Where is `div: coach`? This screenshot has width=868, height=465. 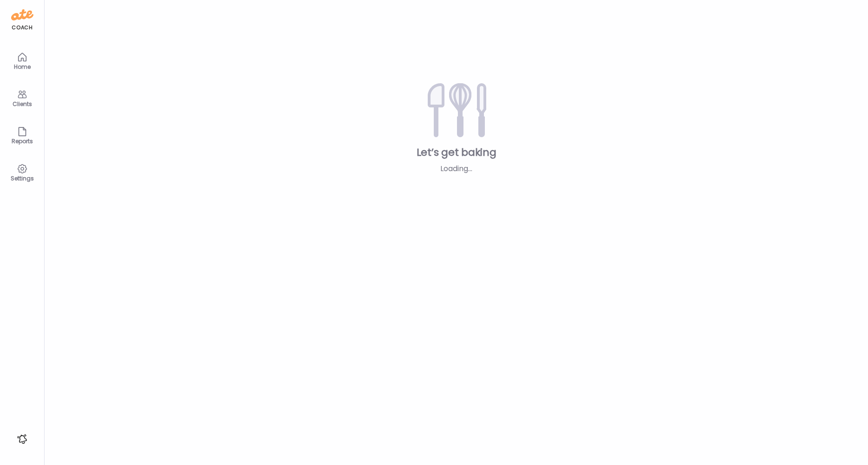 div: coach is located at coordinates (22, 28).